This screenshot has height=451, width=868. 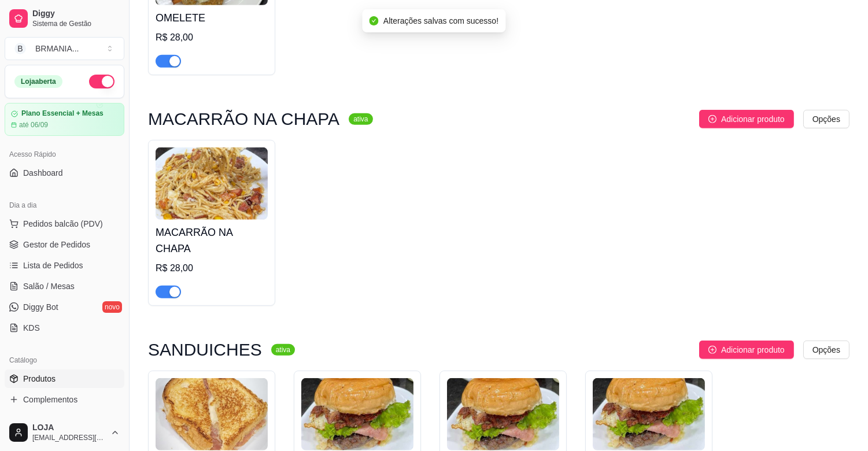 I want to click on a: Diggy Botnovo, so click(x=64, y=307).